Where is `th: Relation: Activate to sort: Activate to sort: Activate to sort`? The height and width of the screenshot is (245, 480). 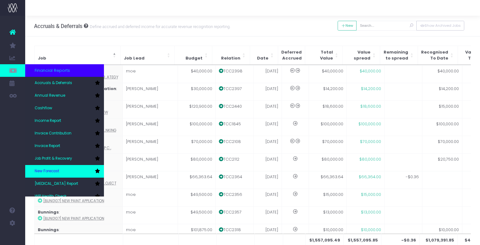 th: Relation: Activate to sort: Activate to sort: Activate to sort is located at coordinates (231, 55).